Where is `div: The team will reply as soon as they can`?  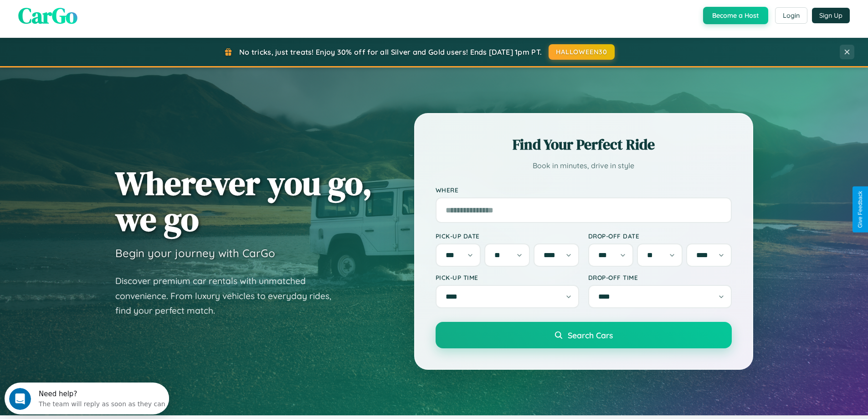 div: The team will reply as soon as they can is located at coordinates (98, 20).